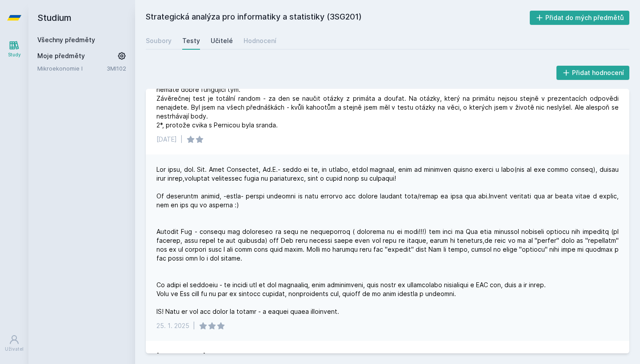 This screenshot has width=640, height=364. I want to click on a: Učitelé, so click(222, 41).